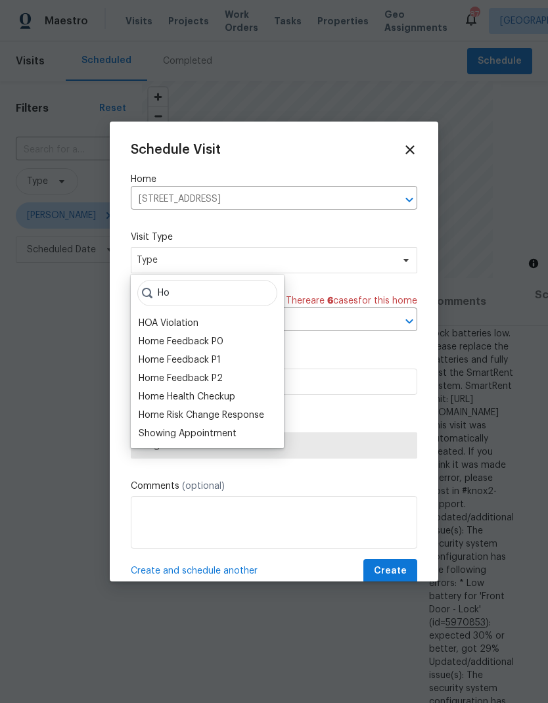  What do you see at coordinates (390, 571) in the screenshot?
I see `button: Create` at bounding box center [390, 571].